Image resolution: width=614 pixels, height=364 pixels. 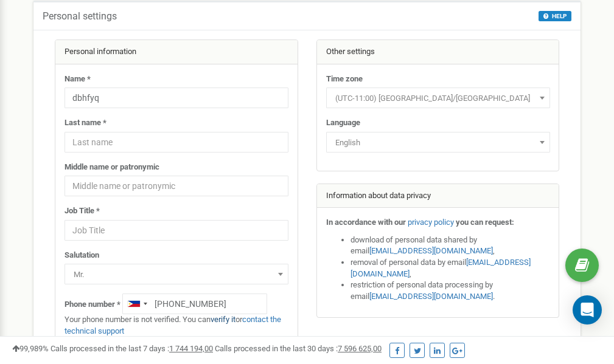 What do you see at coordinates (438, 196) in the screenshot?
I see `div: Information about data privacy` at bounding box center [438, 196].